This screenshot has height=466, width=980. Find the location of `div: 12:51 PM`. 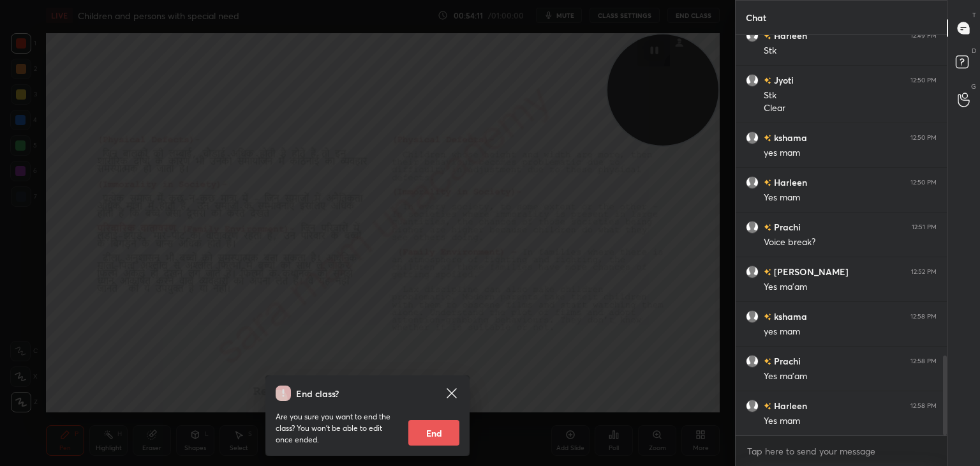

div: 12:51 PM is located at coordinates (924, 227).